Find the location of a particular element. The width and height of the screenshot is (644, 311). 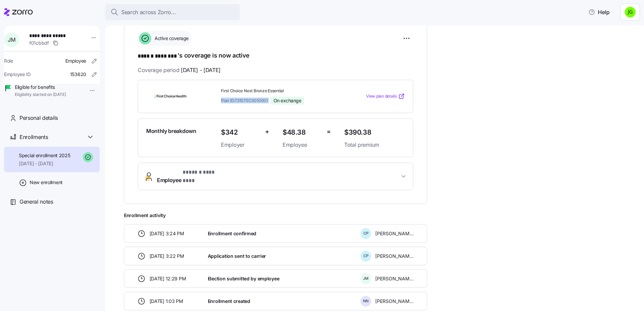

img: First Choice Health is located at coordinates (170, 97).